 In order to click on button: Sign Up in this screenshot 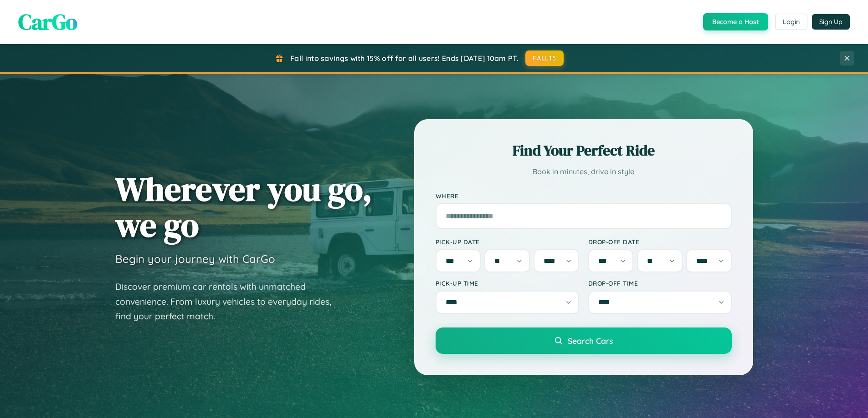, I will do `click(831, 21)`.